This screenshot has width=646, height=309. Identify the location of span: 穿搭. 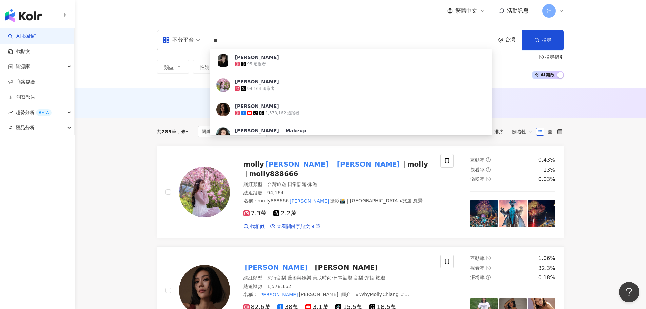
(369, 278).